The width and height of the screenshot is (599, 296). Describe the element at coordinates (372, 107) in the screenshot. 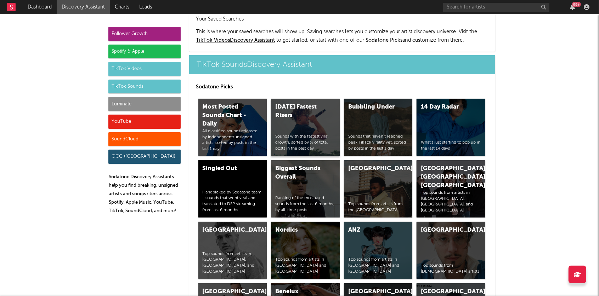

I see `div: Bubbling Under` at that location.